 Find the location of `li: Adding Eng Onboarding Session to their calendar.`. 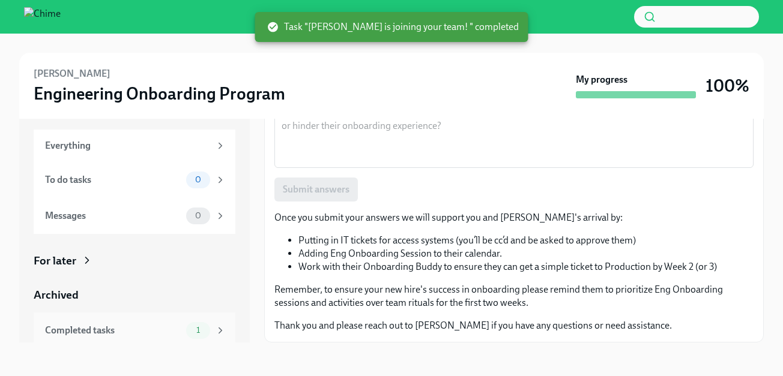

li: Adding Eng Onboarding Session to their calendar. is located at coordinates (526, 254).